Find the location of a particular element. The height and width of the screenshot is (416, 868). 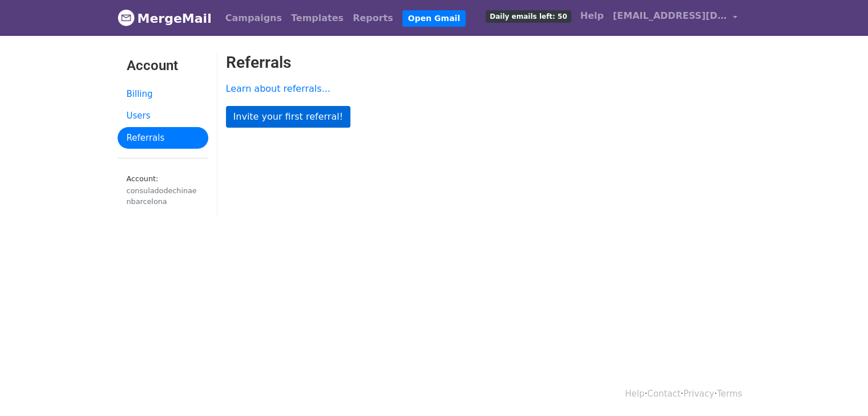

a: Learn about referrals... is located at coordinates (278, 88).